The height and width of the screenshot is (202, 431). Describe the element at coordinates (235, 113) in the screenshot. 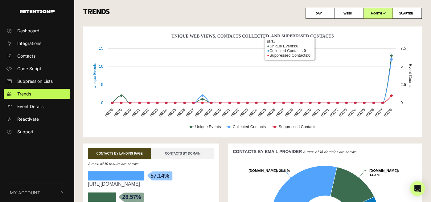

I see `text: 08/22` at that location.